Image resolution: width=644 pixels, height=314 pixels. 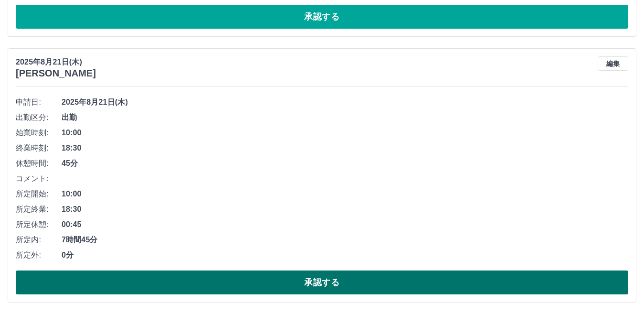 What do you see at coordinates (345, 255) in the screenshot?
I see `span: 0分` at bounding box center [345, 255].